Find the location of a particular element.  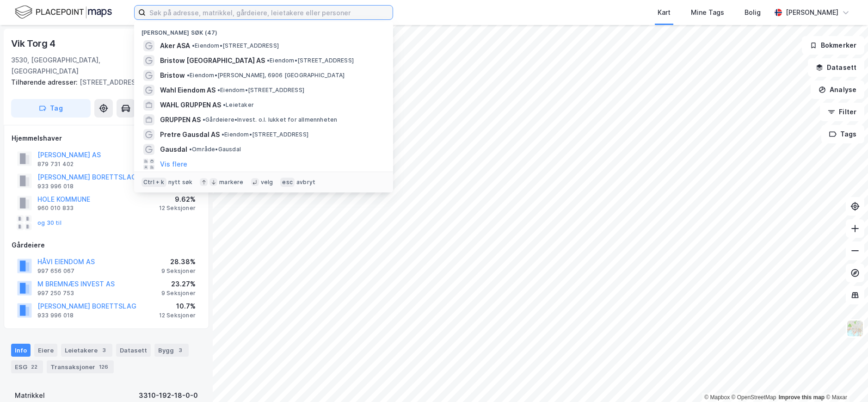

span: Pretre Gausdal AS is located at coordinates (189, 135).